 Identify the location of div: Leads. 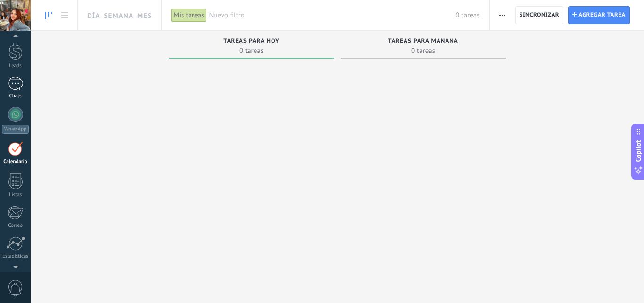
(15, 65).